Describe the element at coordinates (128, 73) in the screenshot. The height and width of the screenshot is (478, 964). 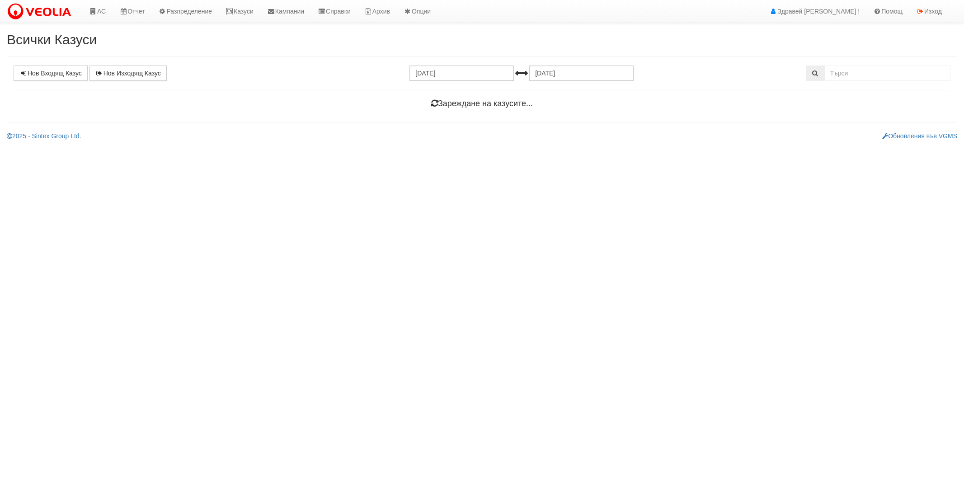
I see `a: Нов Изходящ Казус` at that location.